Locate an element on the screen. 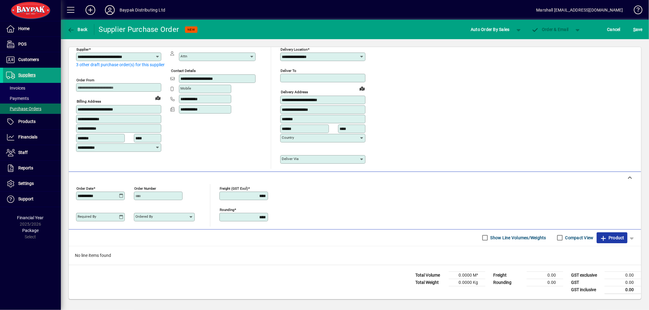 This screenshot has height=310, width=649. mat-label: Attn is located at coordinates (184, 56).